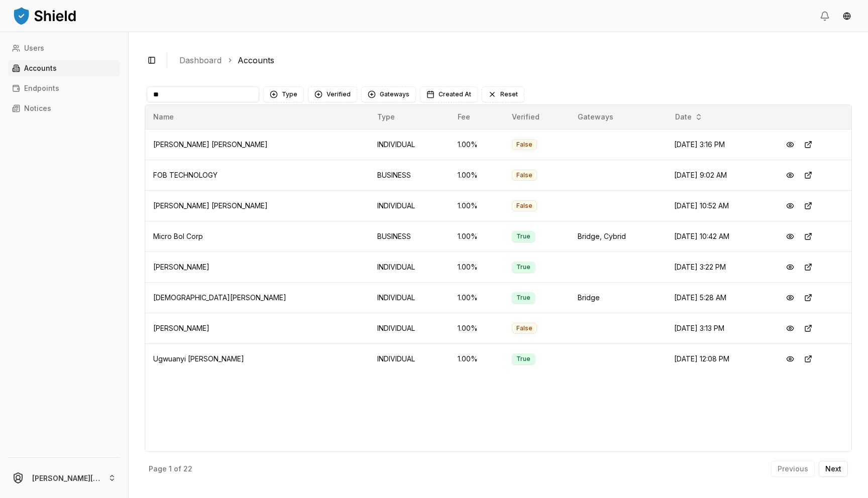 This screenshot has height=498, width=868. I want to click on a: Endpoints, so click(64, 88).